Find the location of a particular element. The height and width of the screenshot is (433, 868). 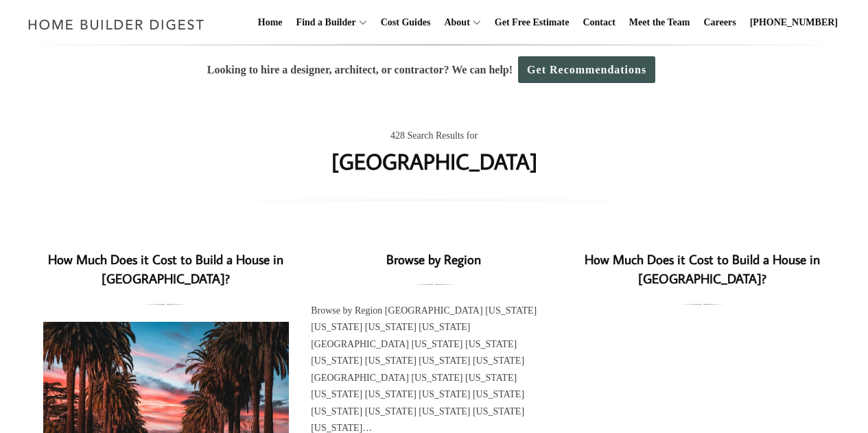

a: About is located at coordinates (453, 22).